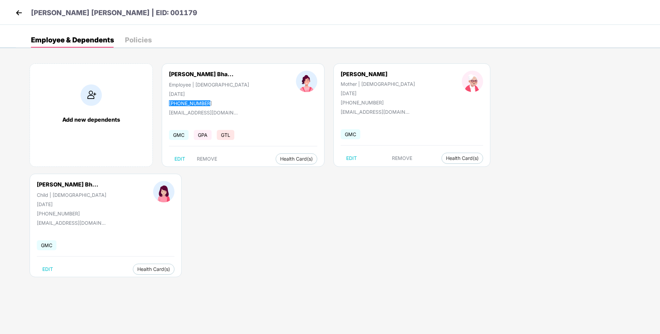 The image size is (660, 334). Describe the element at coordinates (91, 119) in the screenshot. I see `div: Add new dependents` at that location.